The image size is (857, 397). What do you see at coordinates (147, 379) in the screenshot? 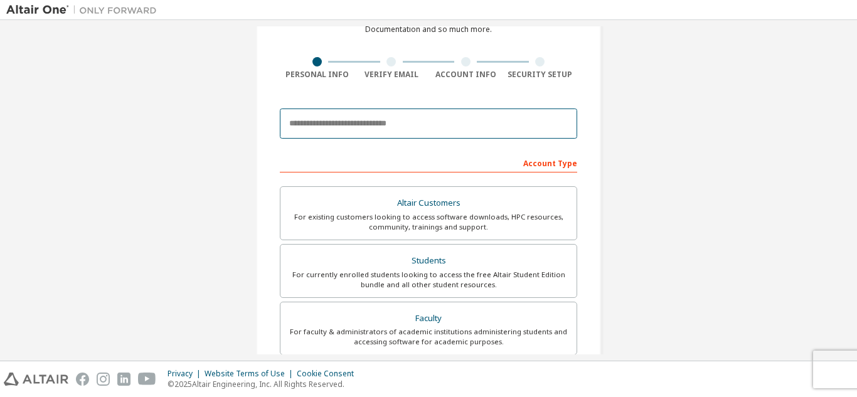
I see `img: youtube.svg` at bounding box center [147, 379].